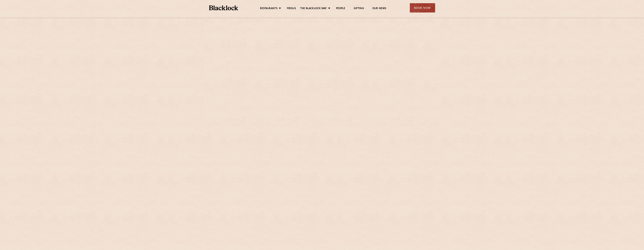 This screenshot has height=250, width=644. What do you see at coordinates (292, 9) in the screenshot?
I see `a: Menus` at bounding box center [292, 9].